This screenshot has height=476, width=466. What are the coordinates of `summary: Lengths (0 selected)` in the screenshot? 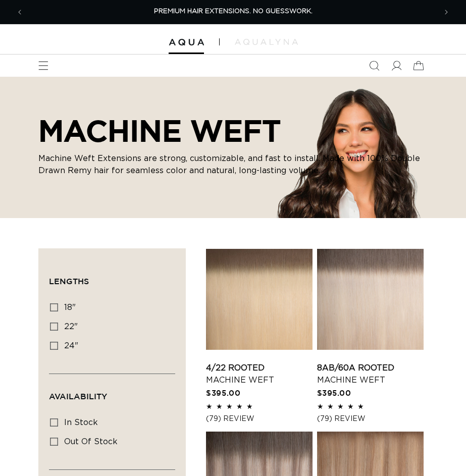 It's located at (112, 277).